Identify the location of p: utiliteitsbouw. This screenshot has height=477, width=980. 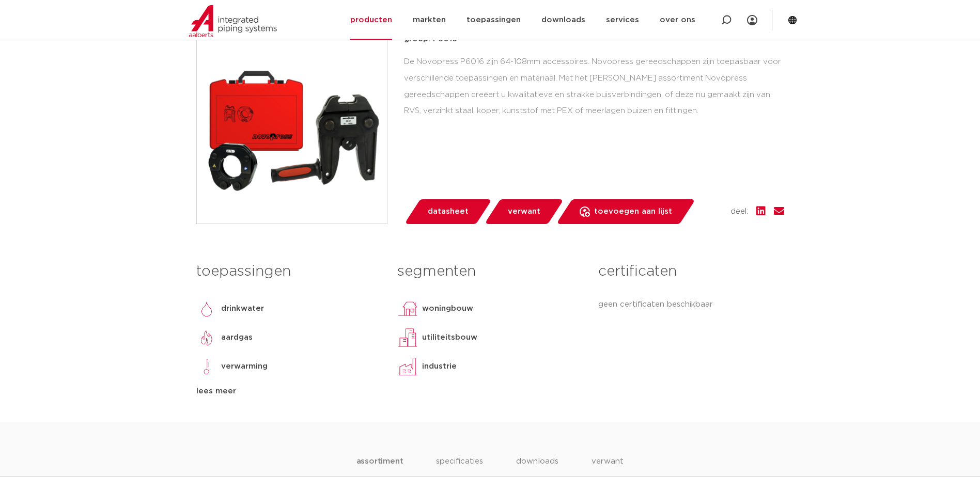
(450, 338).